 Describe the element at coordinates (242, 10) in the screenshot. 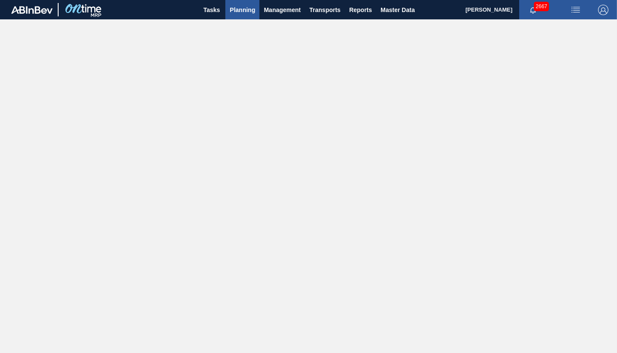

I see `span: Planning` at that location.